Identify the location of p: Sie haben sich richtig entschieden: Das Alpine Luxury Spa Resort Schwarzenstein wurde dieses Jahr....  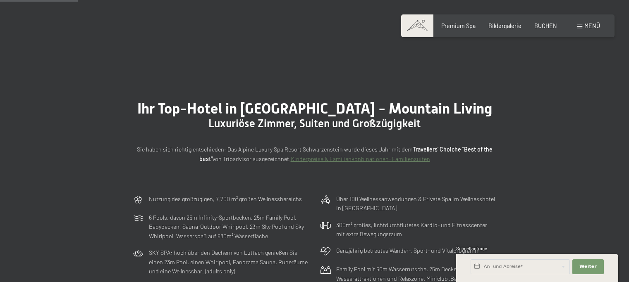
(315, 154).